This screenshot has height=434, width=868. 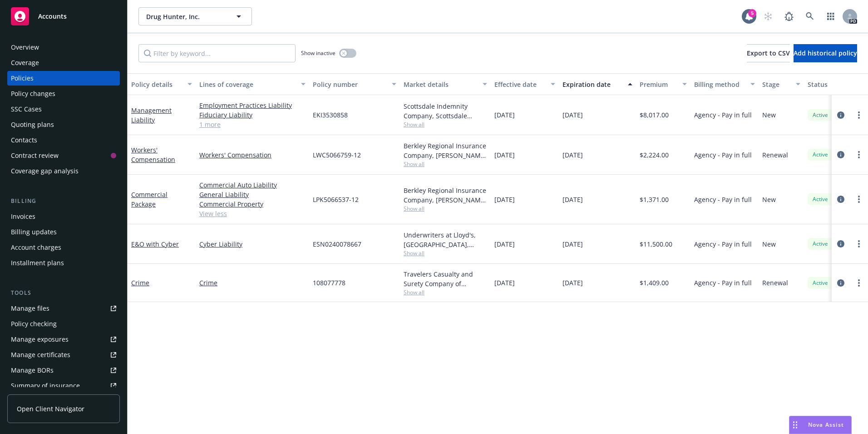 What do you see at coordinates (825, 53) in the screenshot?
I see `span: Add historical policy` at bounding box center [825, 53].